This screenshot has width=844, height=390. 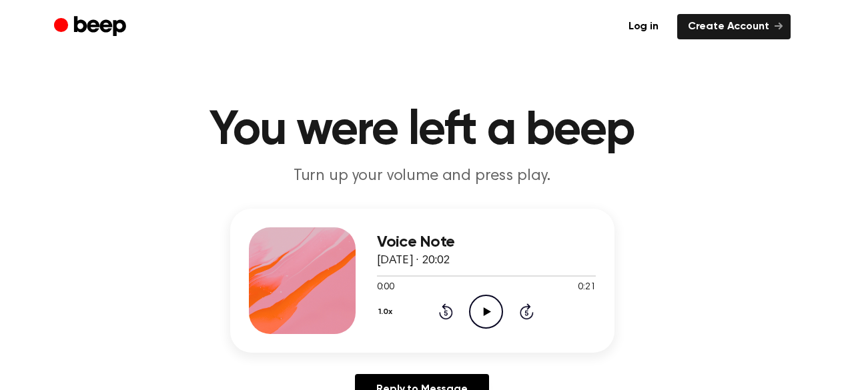 What do you see at coordinates (422, 131) in the screenshot?
I see `h1: You were left a beep` at bounding box center [422, 131].